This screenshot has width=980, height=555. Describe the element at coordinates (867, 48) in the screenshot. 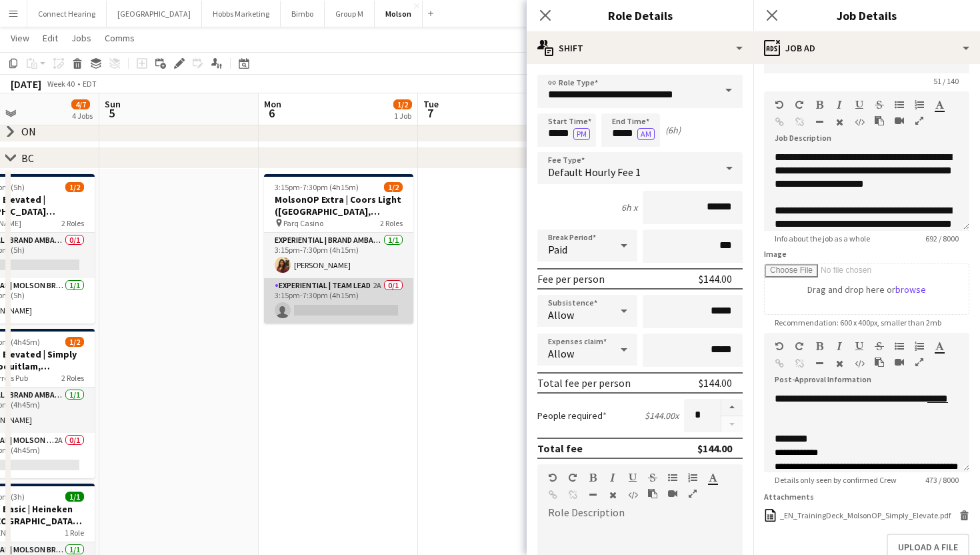

I see `div: Job Ad` at that location.